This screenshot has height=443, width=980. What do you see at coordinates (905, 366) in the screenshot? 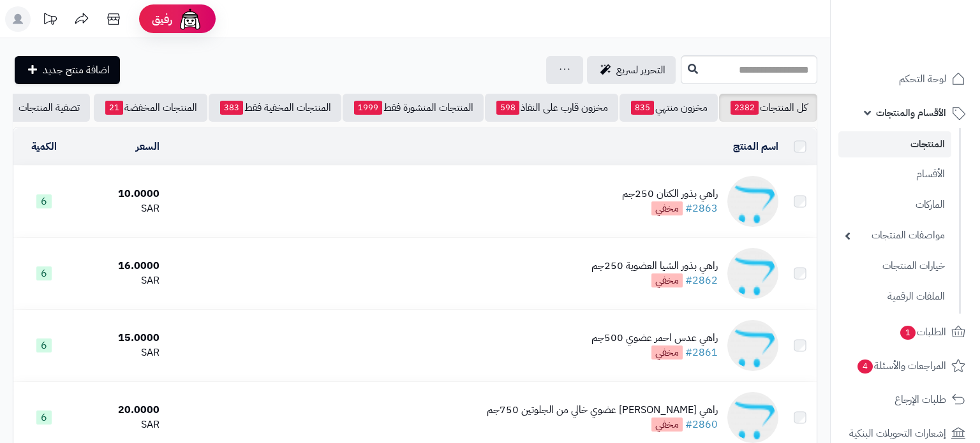
I see `a: المراجعات والأسئلة4` at bounding box center [905, 366].